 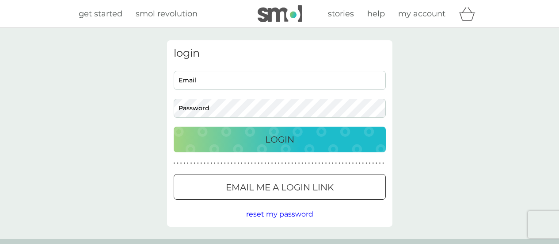 I want to click on span: stories, so click(x=341, y=14).